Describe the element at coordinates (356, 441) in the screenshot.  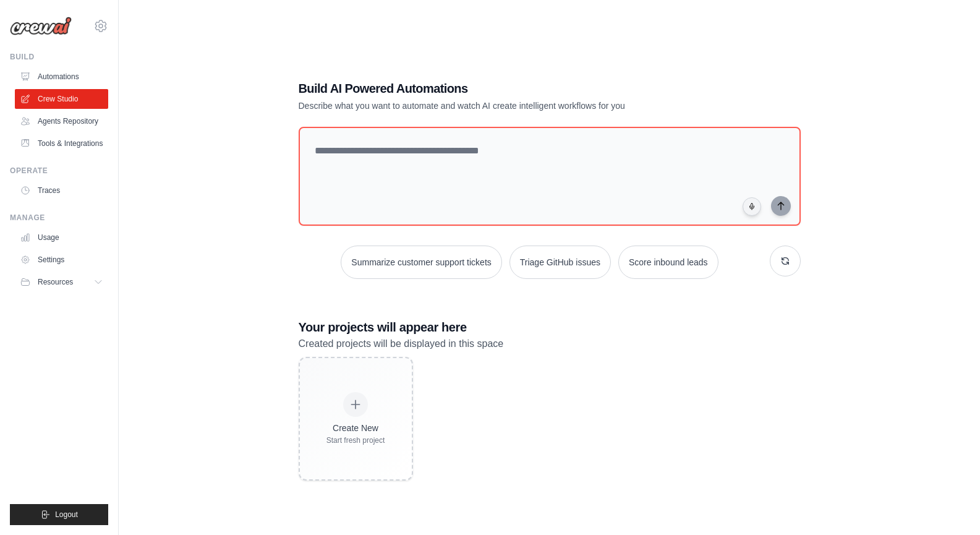
I see `div: Start fresh project` at that location.